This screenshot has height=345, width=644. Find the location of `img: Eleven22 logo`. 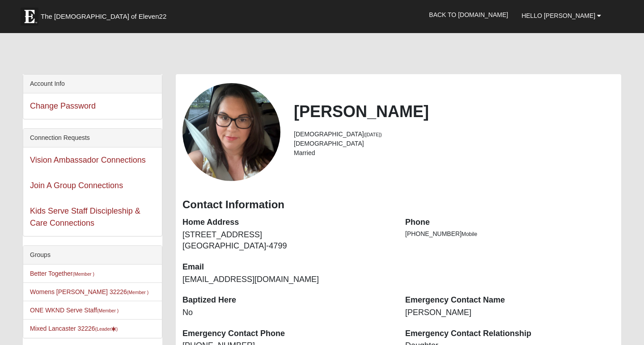

img: Eleven22 logo is located at coordinates (29, 16).